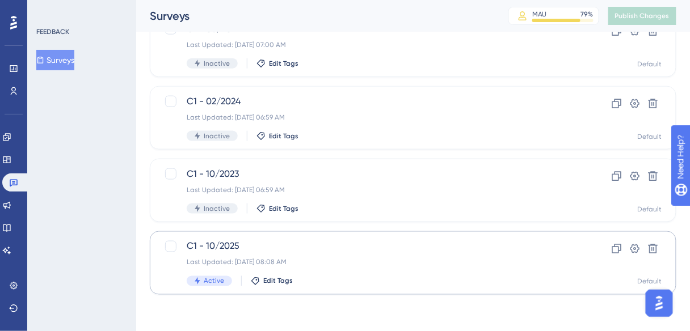 This screenshot has width=690, height=331. Describe the element at coordinates (17, 17) in the screenshot. I see `button: Open AI Assistant Launcher` at that location.